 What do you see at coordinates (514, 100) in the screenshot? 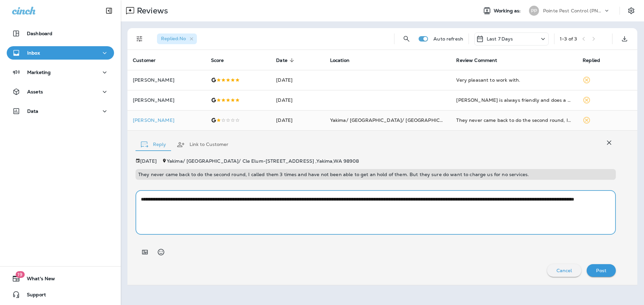
I see `div: Daniel is always friendly and does a great job with customer service!` at bounding box center [514, 100].